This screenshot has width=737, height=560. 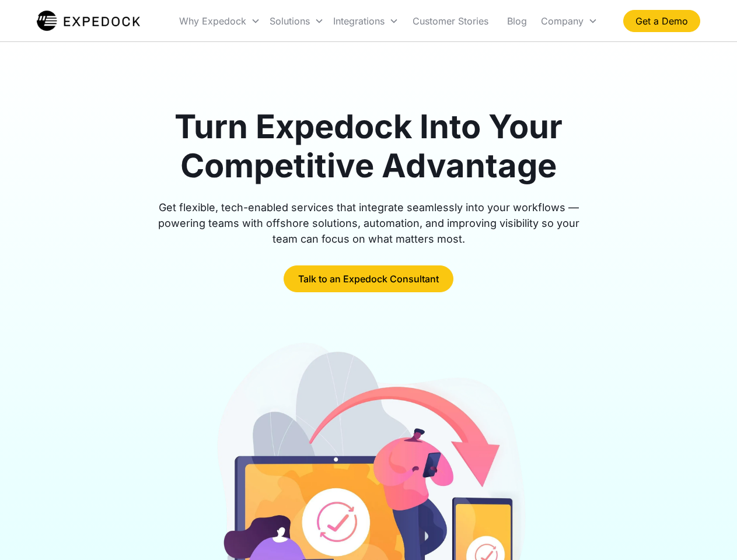 I want to click on div: Get flexible, tech-enabled services that integrate seamlessly into your workflows — powering team..., so click(x=369, y=223).